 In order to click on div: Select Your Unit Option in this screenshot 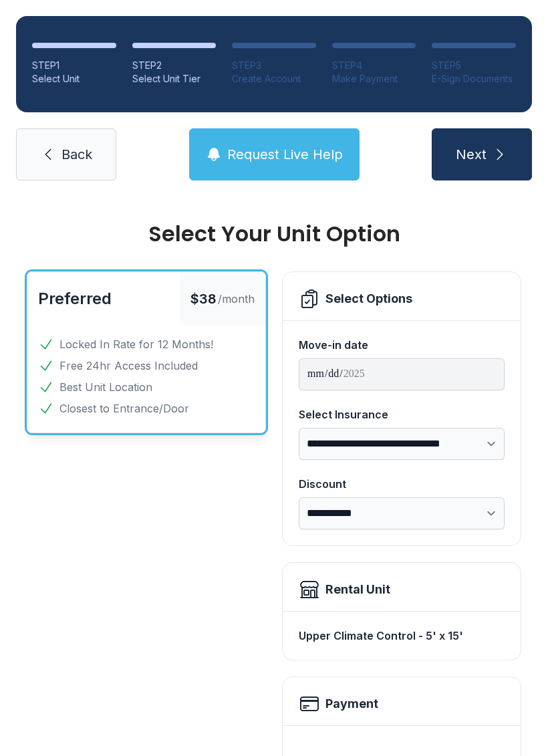, I will do `click(274, 234)`.